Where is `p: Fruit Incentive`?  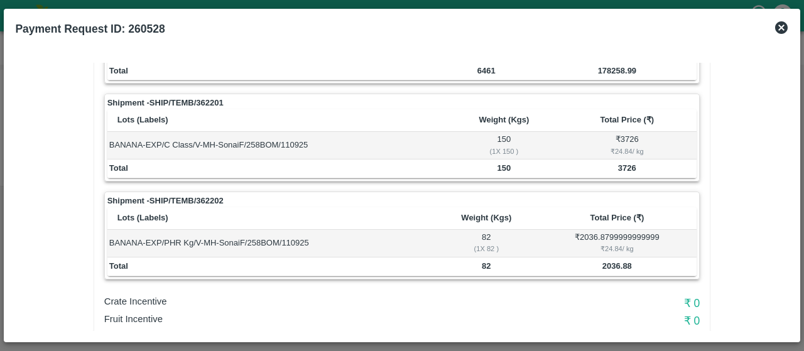 p: Fruit Incentive is located at coordinates (303, 319).